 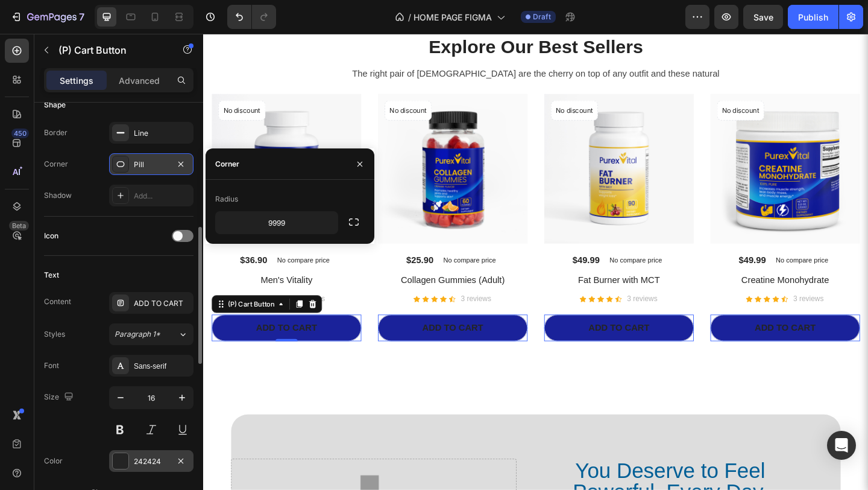 I want to click on div: Pill, so click(x=151, y=165).